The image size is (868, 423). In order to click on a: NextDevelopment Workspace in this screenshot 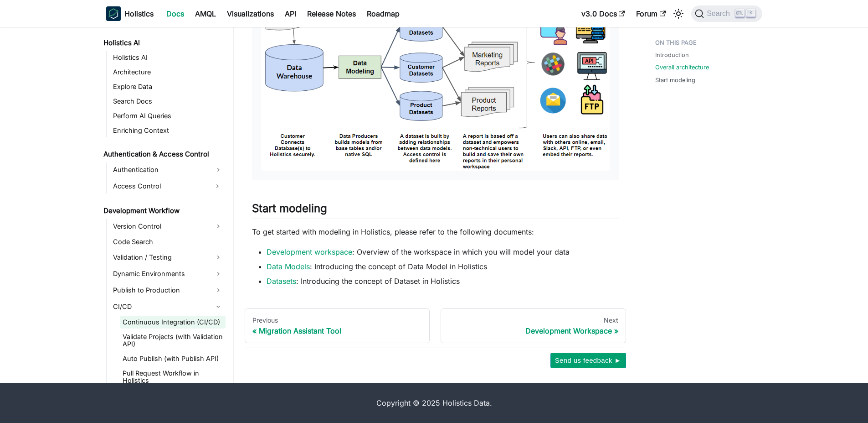, I will do `click(533, 326)`.